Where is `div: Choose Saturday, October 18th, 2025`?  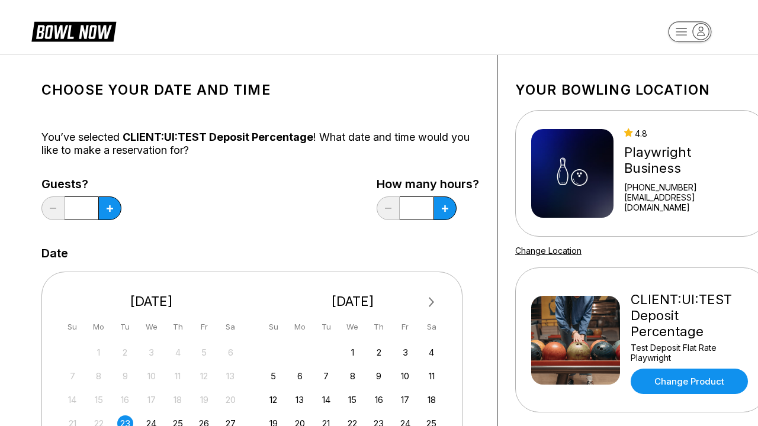
div: Choose Saturday, October 18th, 2025 is located at coordinates (431, 400).